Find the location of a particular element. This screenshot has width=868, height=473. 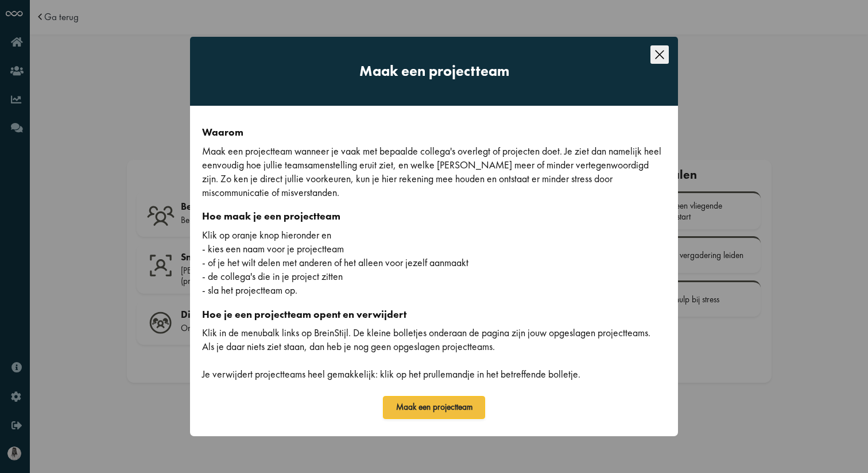

button: Close this dialog is located at coordinates (659, 51).